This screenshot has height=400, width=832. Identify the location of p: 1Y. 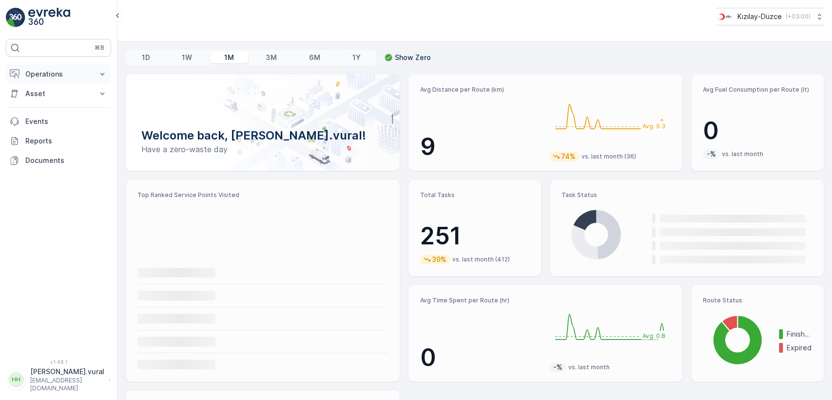
(356, 58).